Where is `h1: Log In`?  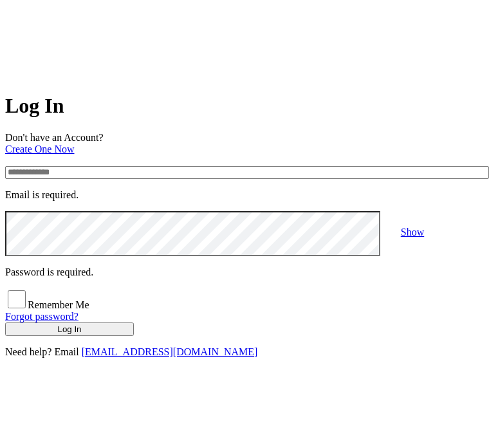 h1: Log In is located at coordinates (244, 105).